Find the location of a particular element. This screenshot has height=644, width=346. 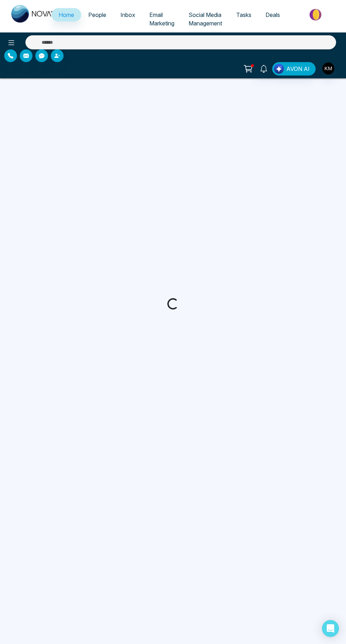

a: Tasks is located at coordinates (244, 15).